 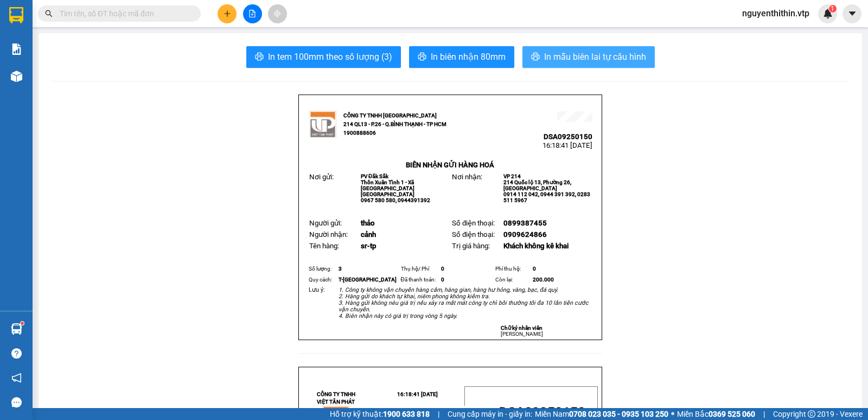 I want to click on span: file-add, so click(x=252, y=14).